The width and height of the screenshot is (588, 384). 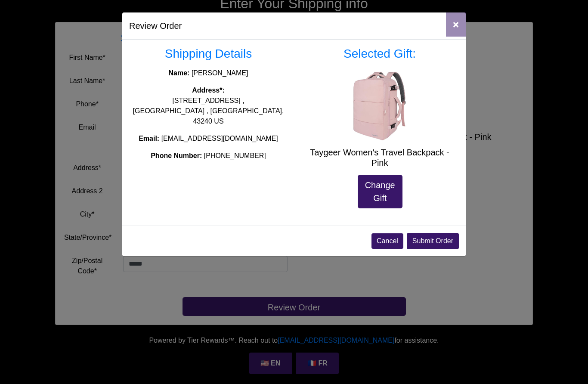 What do you see at coordinates (379, 54) in the screenshot?
I see `h3: Selected Gift:` at bounding box center [379, 54].